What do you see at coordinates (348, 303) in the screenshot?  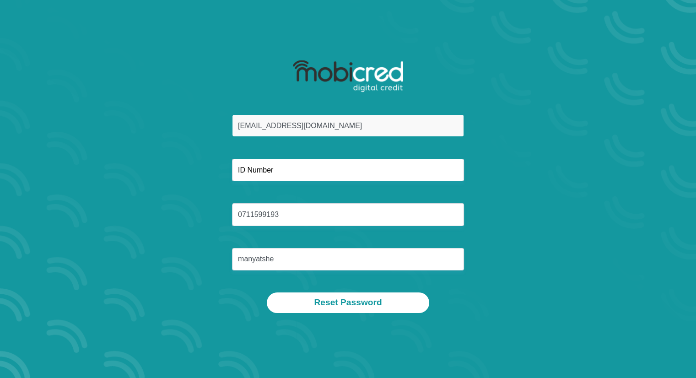 I see `button: Reset Password` at bounding box center [348, 303].